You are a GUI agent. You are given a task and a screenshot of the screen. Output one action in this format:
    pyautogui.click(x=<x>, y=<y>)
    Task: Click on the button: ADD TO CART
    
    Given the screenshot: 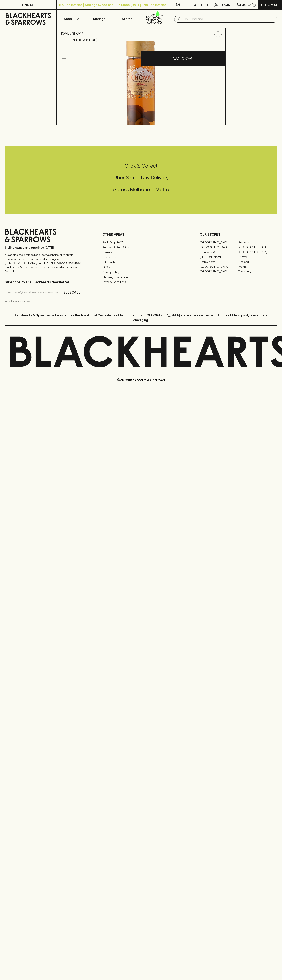 What is the action you would take?
    pyautogui.click(x=184, y=58)
    